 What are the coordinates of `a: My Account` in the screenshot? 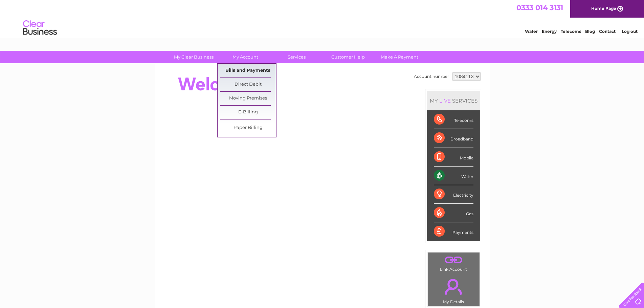 It's located at (245, 57).